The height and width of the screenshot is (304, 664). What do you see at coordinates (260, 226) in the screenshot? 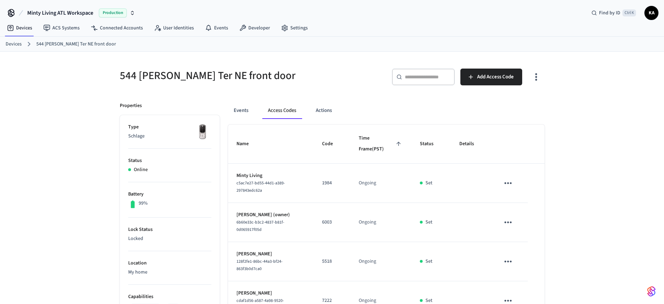
I see `span: 6b60e33c-b3c2-4837-b81f-0d065917f05d` at bounding box center [260, 226].